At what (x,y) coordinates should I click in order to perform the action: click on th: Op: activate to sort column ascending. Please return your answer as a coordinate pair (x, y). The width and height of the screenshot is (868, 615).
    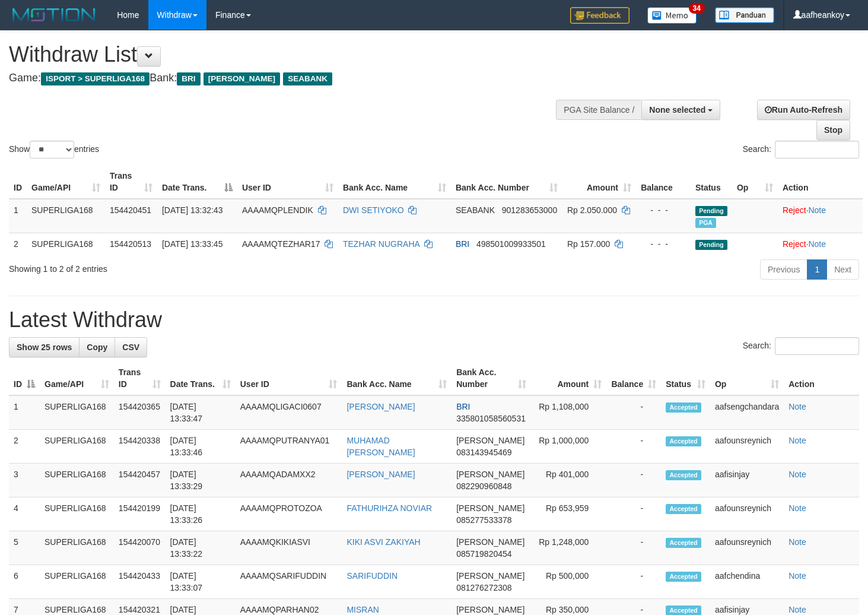
    Looking at the image, I should click on (747, 378).